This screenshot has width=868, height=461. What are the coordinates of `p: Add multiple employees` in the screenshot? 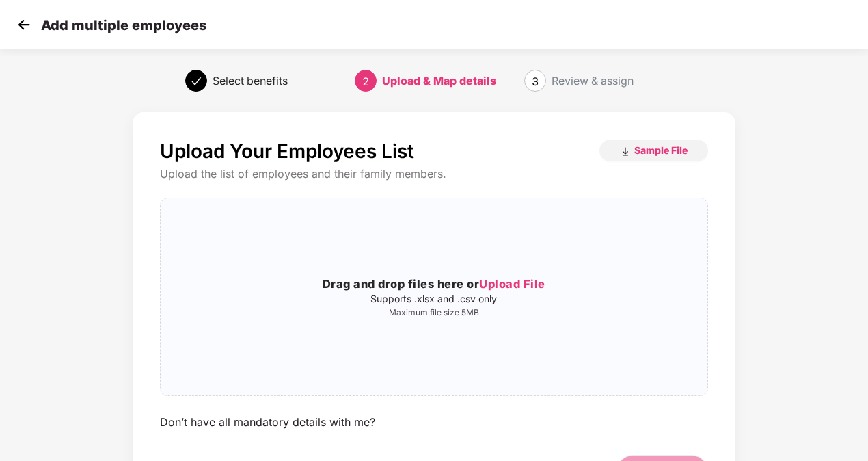 It's located at (123, 25).